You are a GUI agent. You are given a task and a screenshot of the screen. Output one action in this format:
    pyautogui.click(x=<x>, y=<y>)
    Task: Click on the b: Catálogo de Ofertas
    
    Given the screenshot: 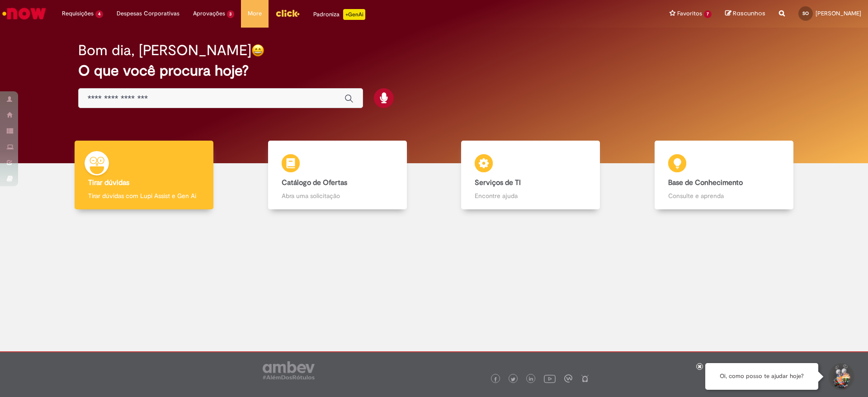 What is the action you would take?
    pyautogui.click(x=314, y=182)
    